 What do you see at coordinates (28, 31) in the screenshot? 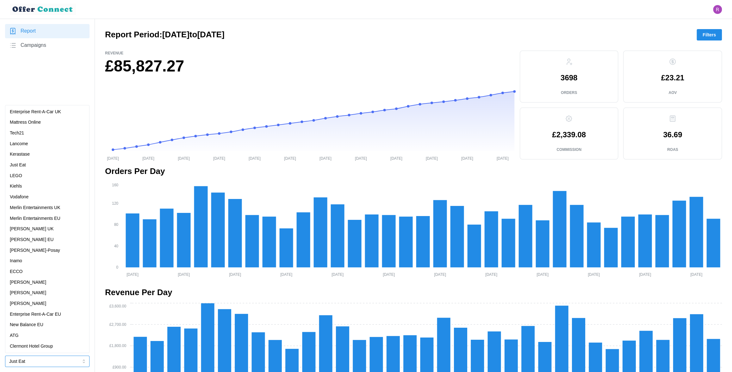
I see `span: Report` at bounding box center [28, 31].